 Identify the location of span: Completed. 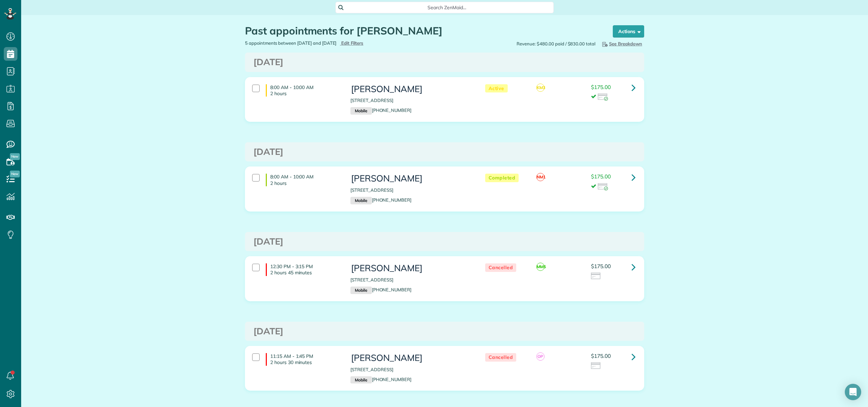
(502, 178).